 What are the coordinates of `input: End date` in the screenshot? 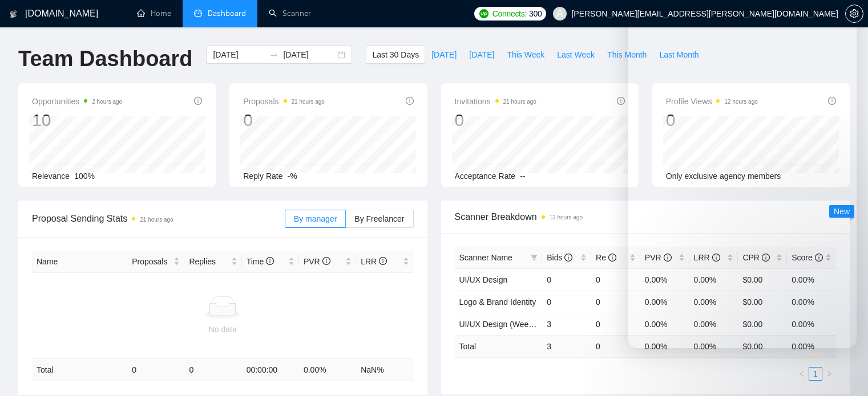 It's located at (309, 55).